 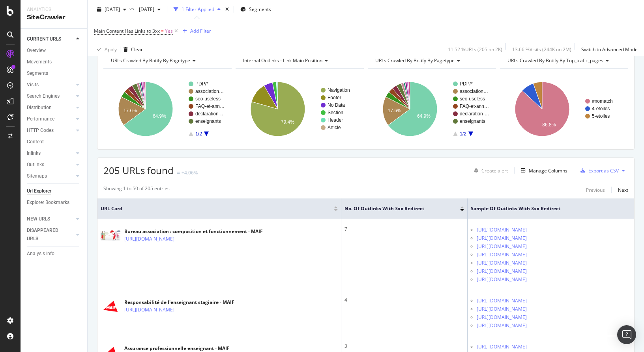 I want to click on span: Main Content Has Links to 3xx, so click(x=127, y=31).